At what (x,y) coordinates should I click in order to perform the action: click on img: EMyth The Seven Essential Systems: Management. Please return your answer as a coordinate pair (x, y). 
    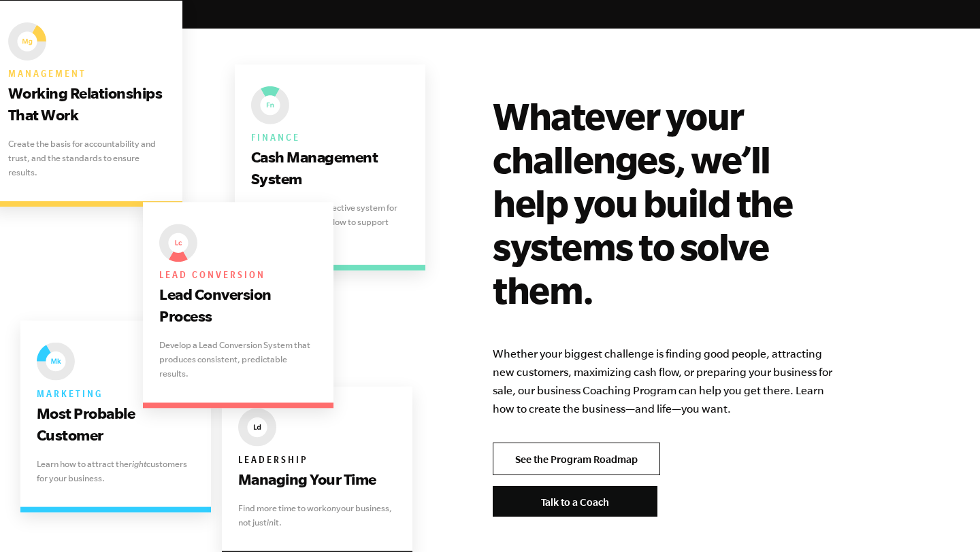
    Looking at the image, I should click on (27, 42).